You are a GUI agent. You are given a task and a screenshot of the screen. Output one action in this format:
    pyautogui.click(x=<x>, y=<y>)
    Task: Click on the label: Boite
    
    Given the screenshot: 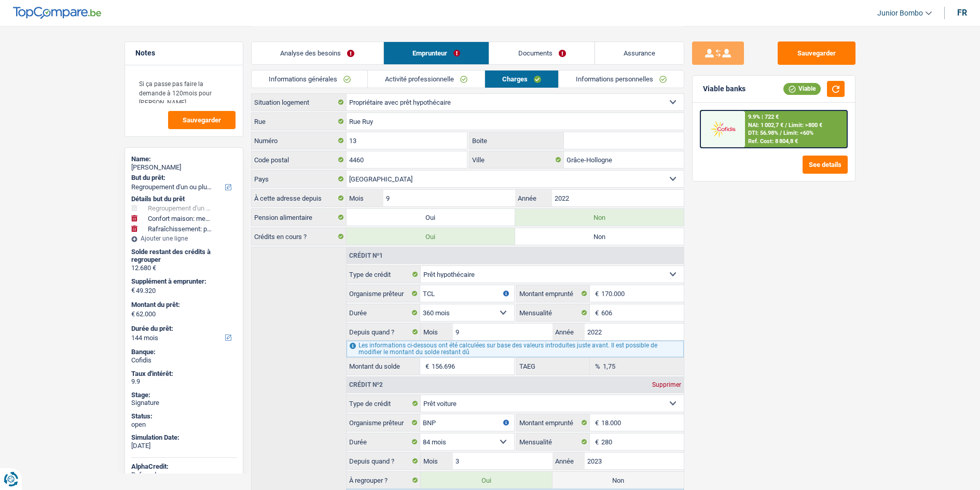 What is the action you would take?
    pyautogui.click(x=517, y=140)
    